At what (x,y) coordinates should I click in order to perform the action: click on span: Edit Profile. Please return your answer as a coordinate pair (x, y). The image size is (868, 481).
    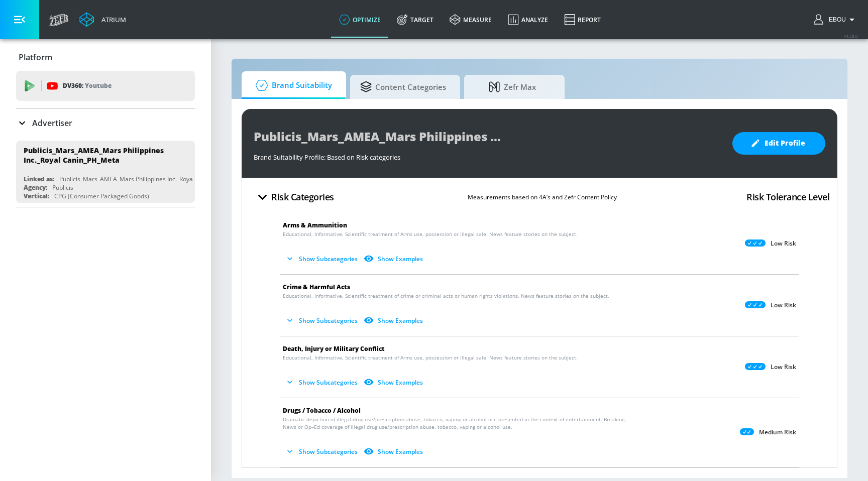
    Looking at the image, I should click on (778, 143).